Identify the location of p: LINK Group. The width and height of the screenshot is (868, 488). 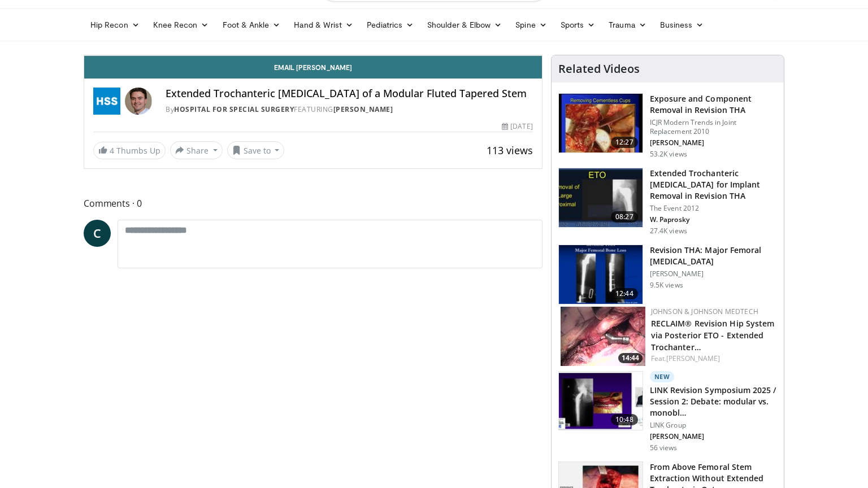
(713, 425).